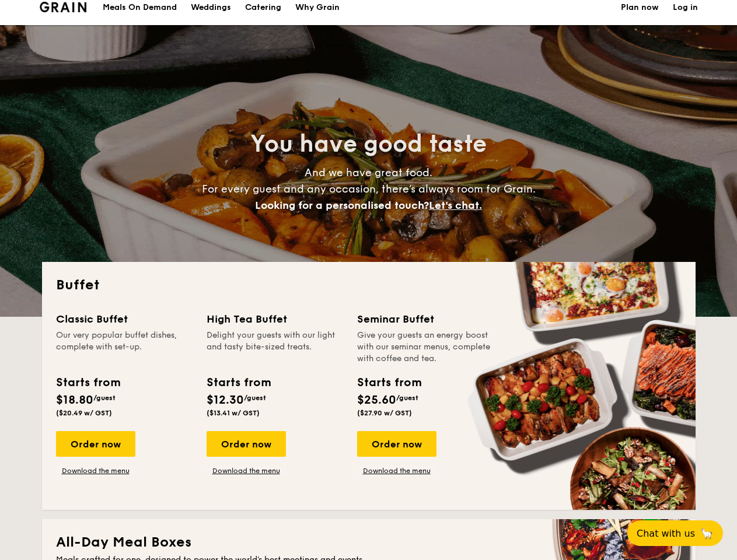 The width and height of the screenshot is (737, 560). What do you see at coordinates (275, 319) in the screenshot?
I see `div: High Tea Buffet` at bounding box center [275, 319].